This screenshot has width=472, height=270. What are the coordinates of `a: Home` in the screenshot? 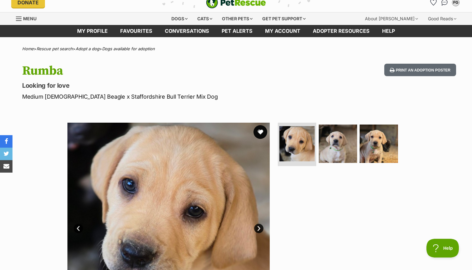 It's located at (28, 49).